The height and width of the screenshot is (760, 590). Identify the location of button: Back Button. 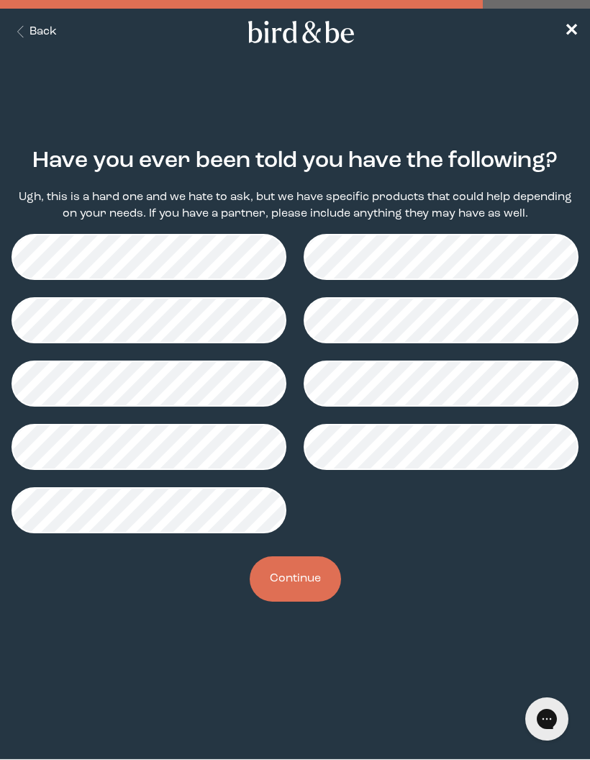
(34, 32).